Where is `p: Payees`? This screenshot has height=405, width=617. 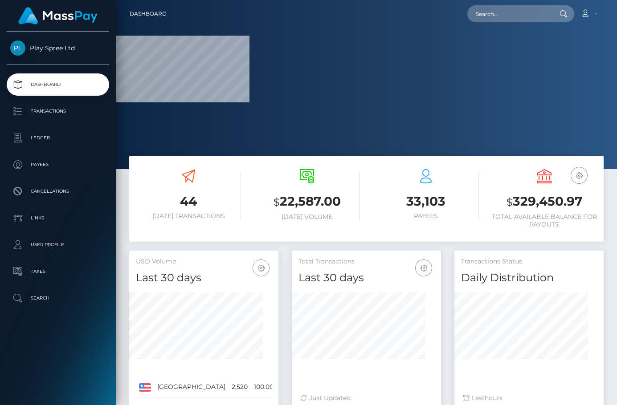 p: Payees is located at coordinates (58, 165).